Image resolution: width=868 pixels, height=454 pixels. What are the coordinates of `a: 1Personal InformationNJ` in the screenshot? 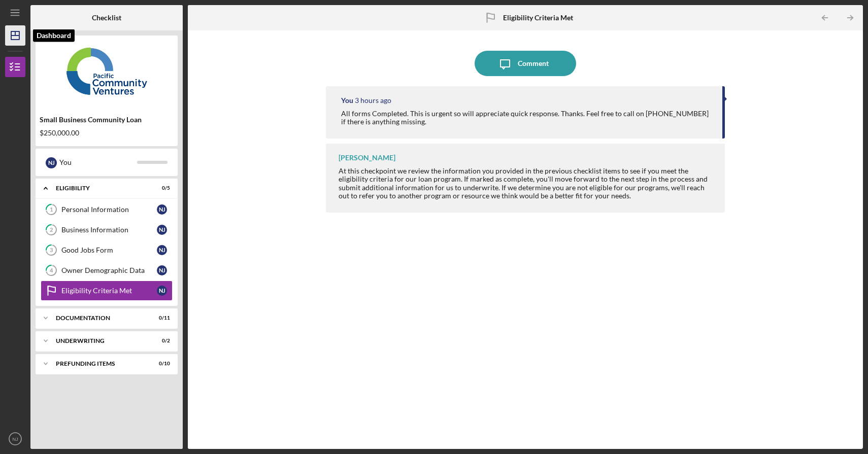 It's located at (106, 209).